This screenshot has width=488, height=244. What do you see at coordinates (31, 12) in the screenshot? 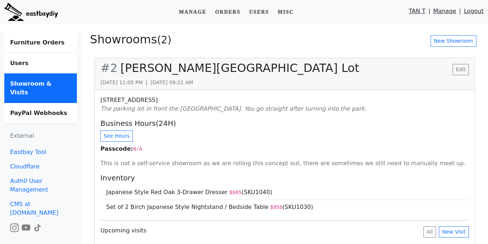
I see `img: eastbaydiy` at bounding box center [31, 12].